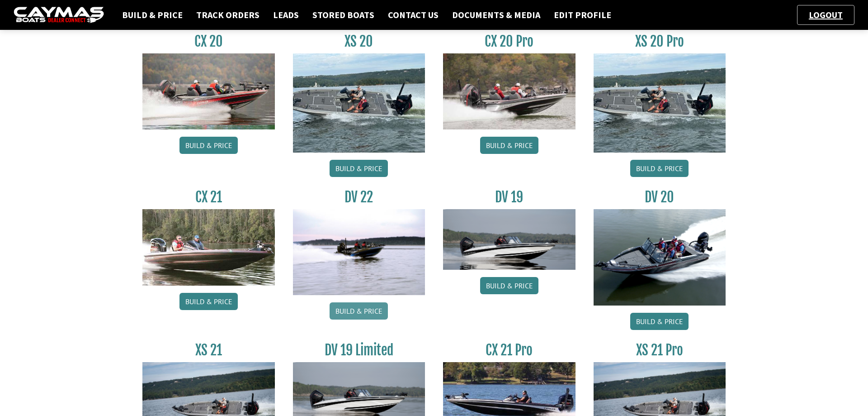 Image resolution: width=868 pixels, height=416 pixels. What do you see at coordinates (413, 15) in the screenshot?
I see `a: Contact Us` at bounding box center [413, 15].